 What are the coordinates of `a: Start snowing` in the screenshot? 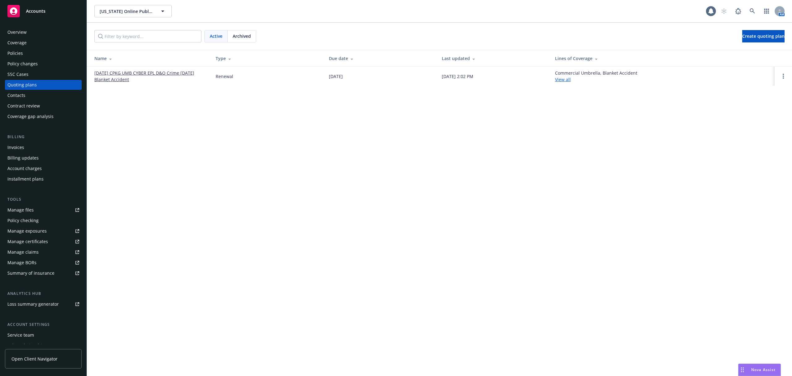 It's located at (724, 11).